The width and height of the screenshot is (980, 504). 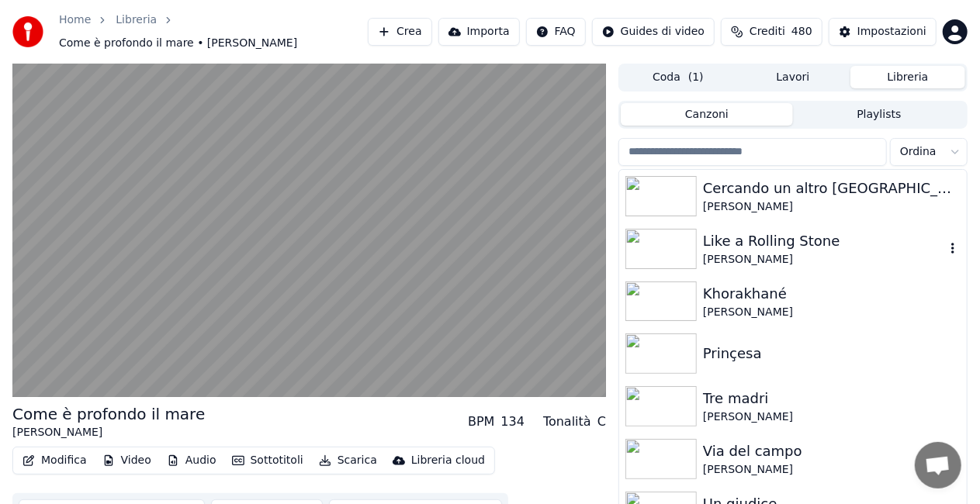 I want to click on button: Guides di video, so click(x=654, y=32).